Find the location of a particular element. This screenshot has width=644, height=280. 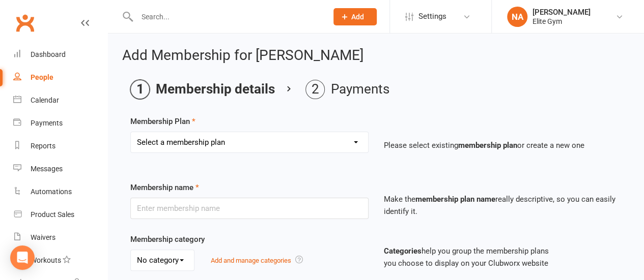

input: Search... is located at coordinates (227, 17).